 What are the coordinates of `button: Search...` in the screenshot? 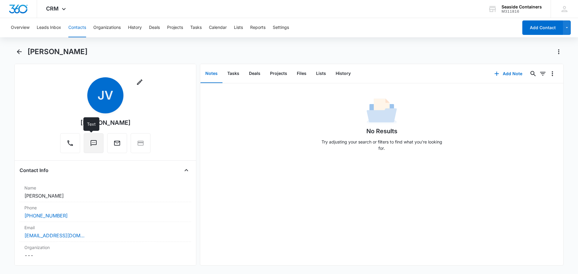 It's located at (534, 74).